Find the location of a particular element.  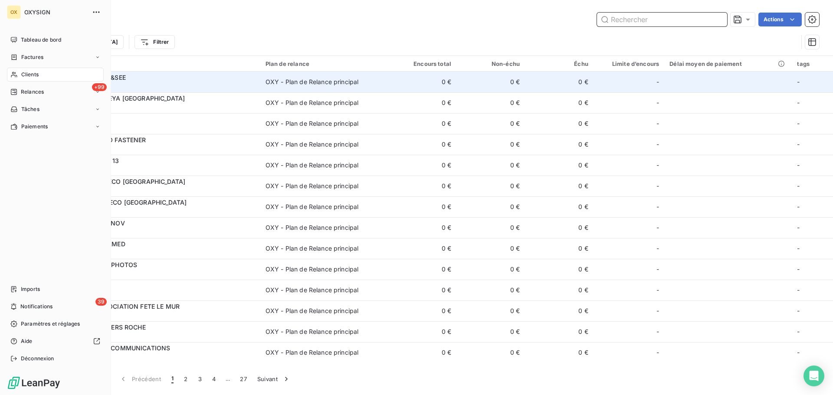

span: Déconnexion is located at coordinates (37, 359).